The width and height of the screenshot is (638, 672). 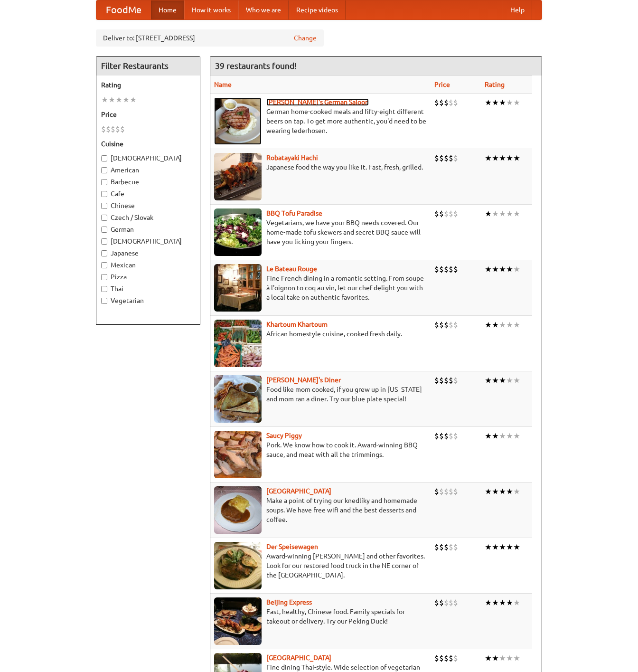 I want to click on label: Chinese, so click(x=148, y=206).